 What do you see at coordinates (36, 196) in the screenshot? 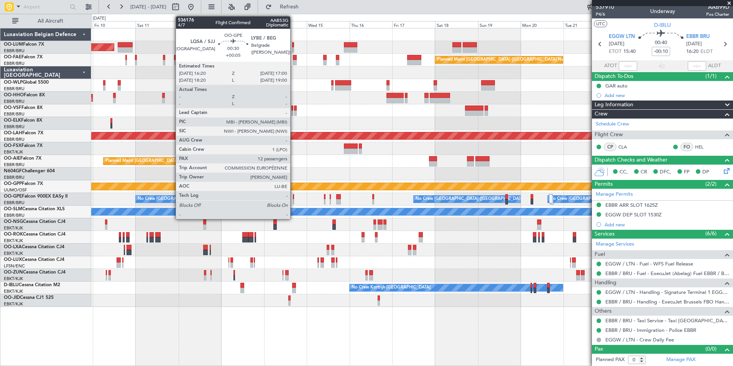
I see `a: OO-GPEFalcon 900EX EASy II` at bounding box center [36, 196].